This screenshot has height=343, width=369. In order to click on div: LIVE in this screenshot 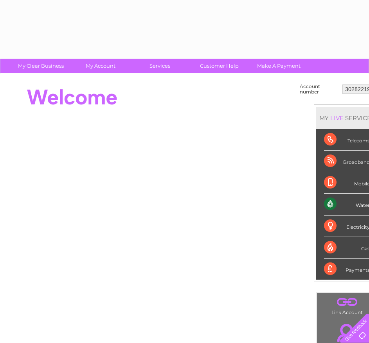, I will do `click(337, 118)`.